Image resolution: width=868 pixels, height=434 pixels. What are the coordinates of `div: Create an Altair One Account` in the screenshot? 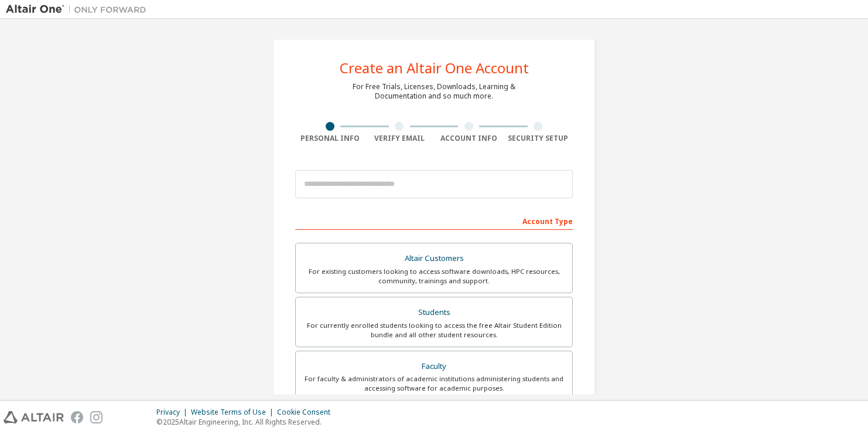 It's located at (434, 68).